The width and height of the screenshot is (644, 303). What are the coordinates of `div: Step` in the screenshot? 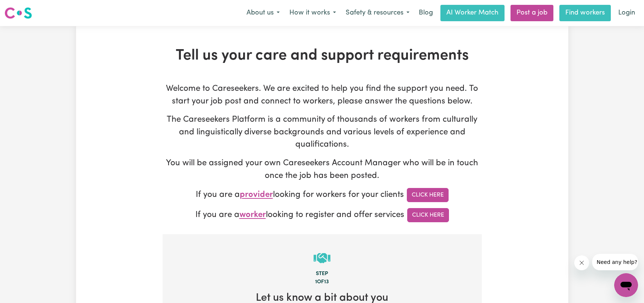 It's located at (322, 274).